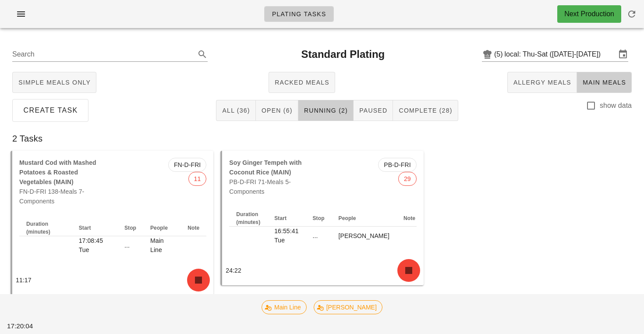 The width and height of the screenshot is (644, 334). I want to click on span: FN-D-FRI, so click(187, 165).